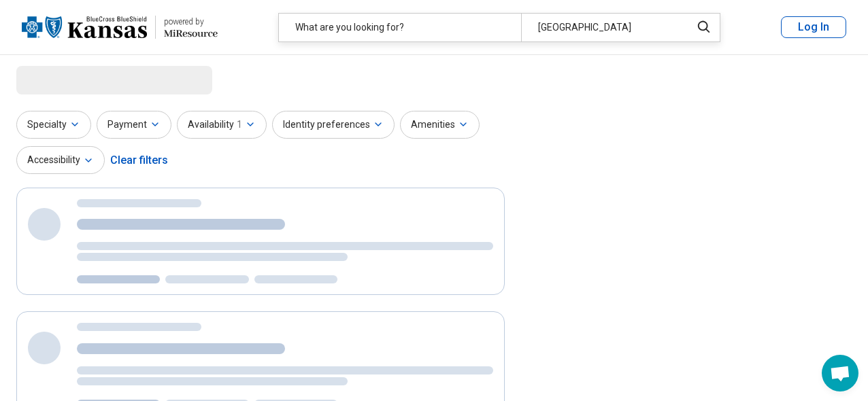 The width and height of the screenshot is (868, 401). I want to click on a: Blue Cross Blue Shield Kansaspowered by, so click(120, 27).